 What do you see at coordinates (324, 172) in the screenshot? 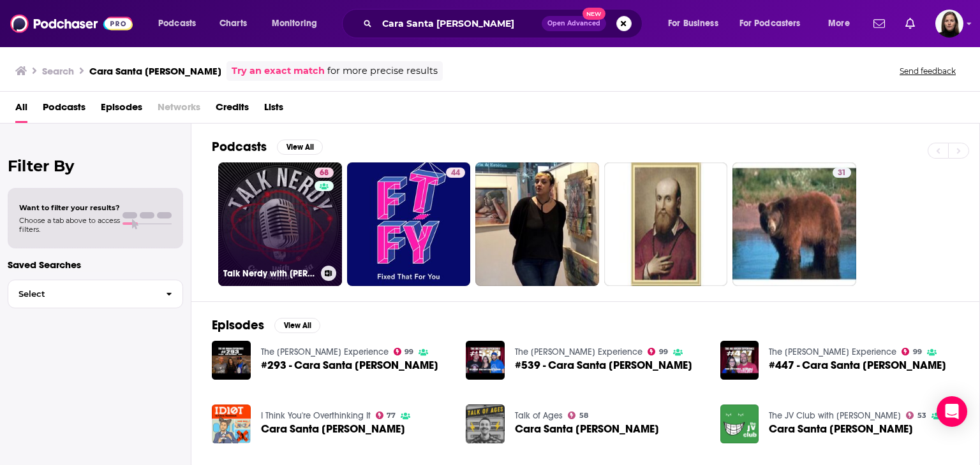
I see `a: 68` at bounding box center [324, 172].